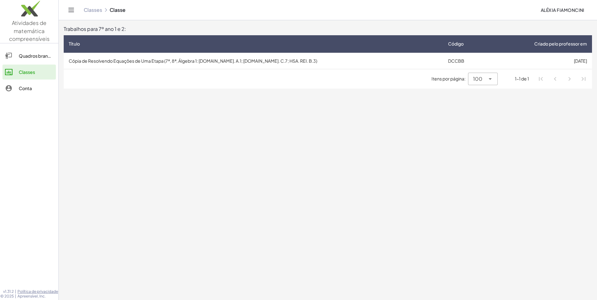  Describe the element at coordinates (560, 44) in the screenshot. I see `span: Criado pelo professor em` at that location.